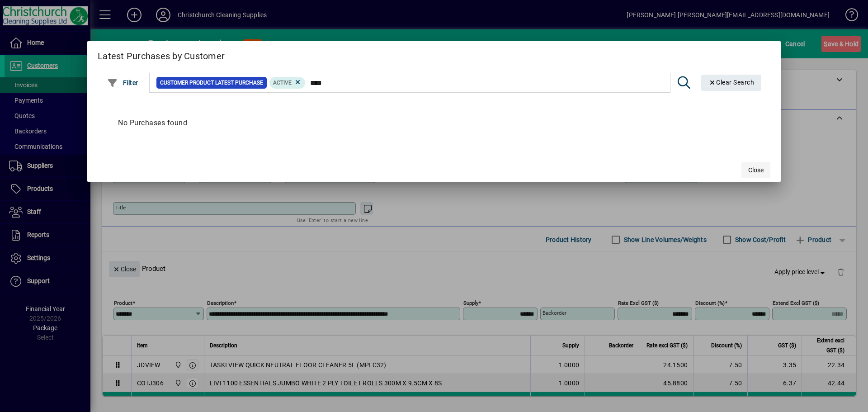 The width and height of the screenshot is (868, 412). I want to click on button: Clear, so click(732, 83).